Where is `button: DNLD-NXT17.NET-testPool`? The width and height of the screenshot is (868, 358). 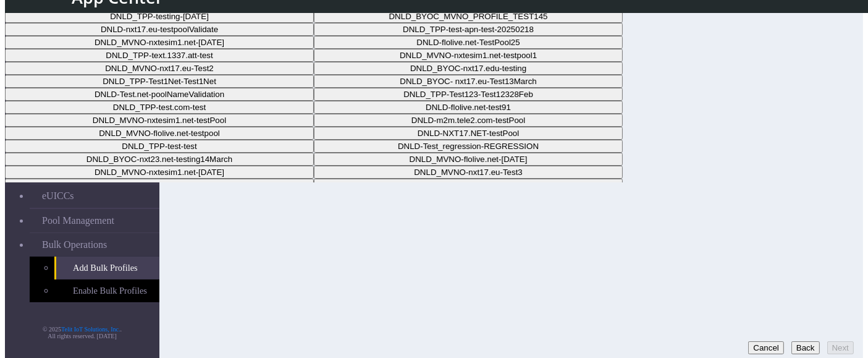
button: DNLD-NXT17.NET-testPool is located at coordinates (469, 133).